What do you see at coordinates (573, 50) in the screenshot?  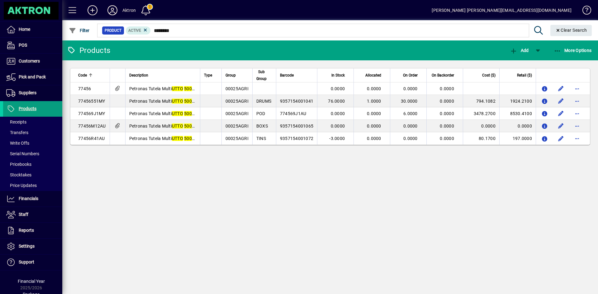 I see `button: More Options` at bounding box center [573, 50].